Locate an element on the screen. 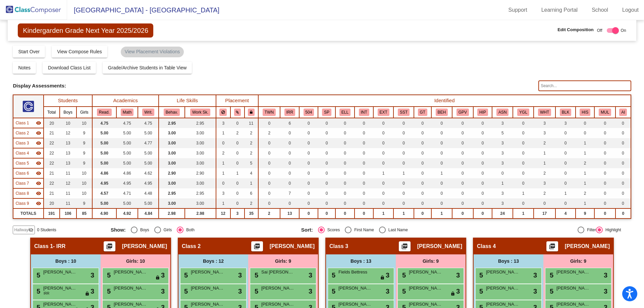 This screenshot has height=308, width=644. th: Hispanic is located at coordinates (585, 112).